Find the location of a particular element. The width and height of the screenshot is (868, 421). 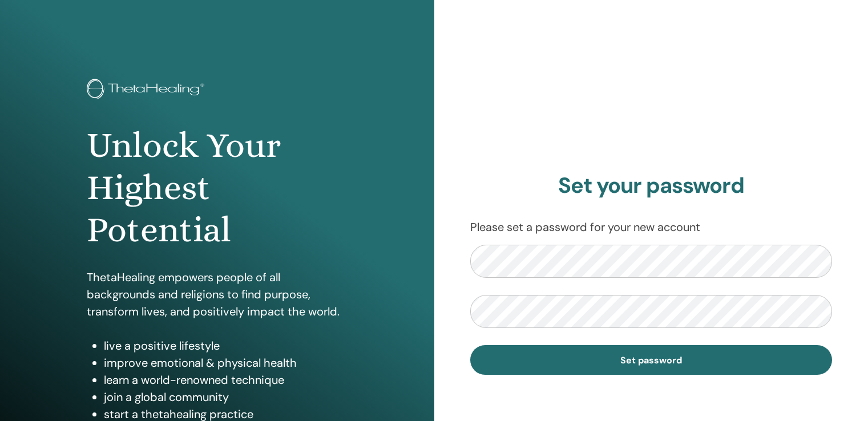

p: ThetaHealing empowers people of all backgrounds and religions to find purpose, transform lives, a... is located at coordinates (217, 295).